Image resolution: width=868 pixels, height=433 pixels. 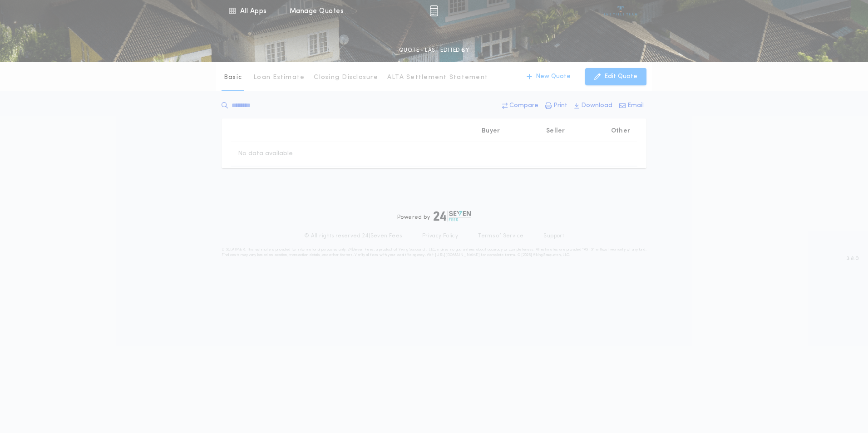 I want to click on p: Closing Disclosure, so click(x=346, y=77).